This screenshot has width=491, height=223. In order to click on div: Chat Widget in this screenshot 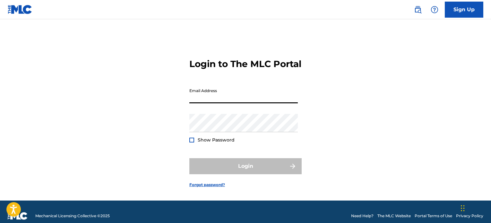, I will do `click(475, 208)`.